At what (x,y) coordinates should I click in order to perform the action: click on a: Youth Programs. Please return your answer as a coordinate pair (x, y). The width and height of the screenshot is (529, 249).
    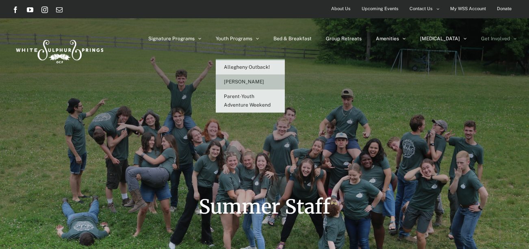
    Looking at the image, I should click on (237, 39).